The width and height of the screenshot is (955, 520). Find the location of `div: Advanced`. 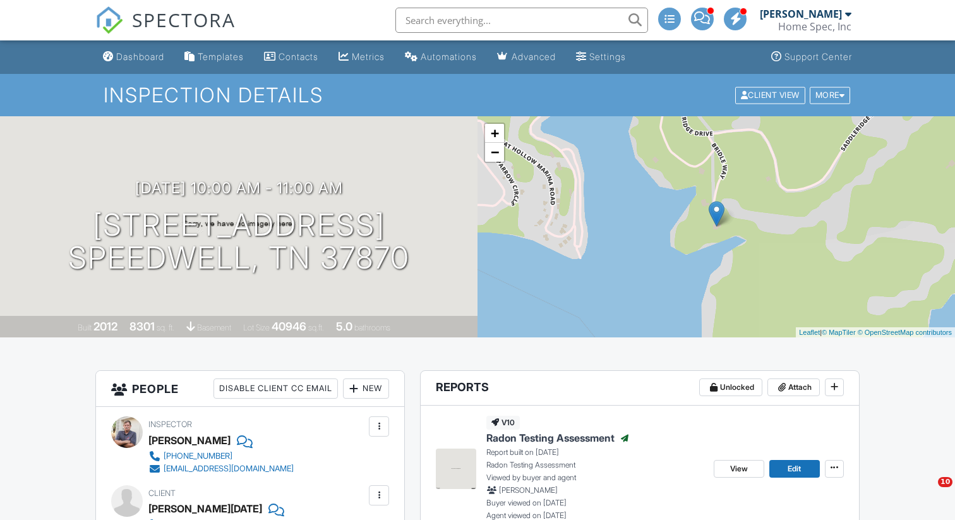

div: Advanced is located at coordinates (534, 56).